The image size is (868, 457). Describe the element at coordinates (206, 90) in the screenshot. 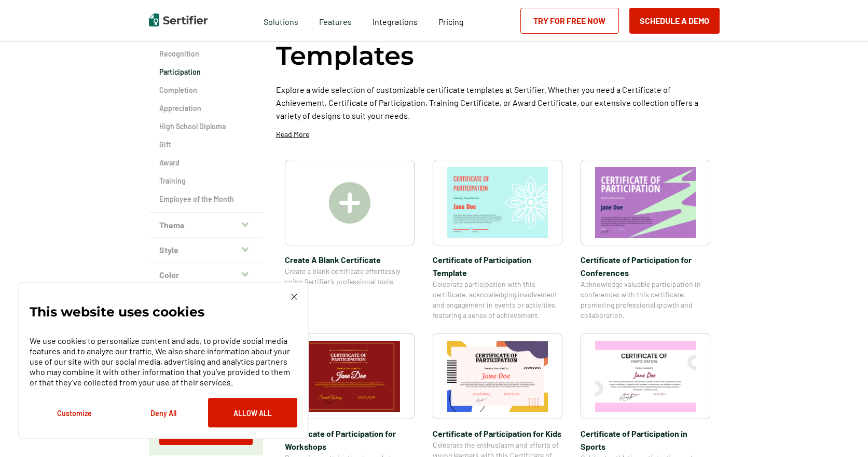

I see `a: Completion` at that location.